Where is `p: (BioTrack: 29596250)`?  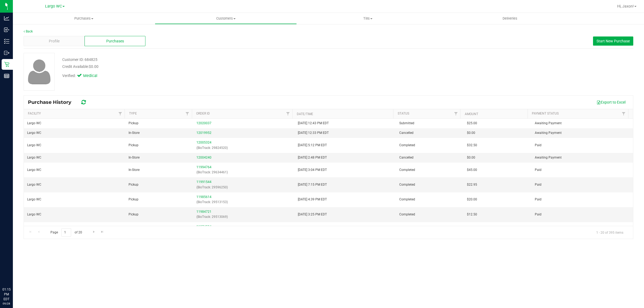 p: (BioTrack: 29596250) is located at coordinates (244, 187).